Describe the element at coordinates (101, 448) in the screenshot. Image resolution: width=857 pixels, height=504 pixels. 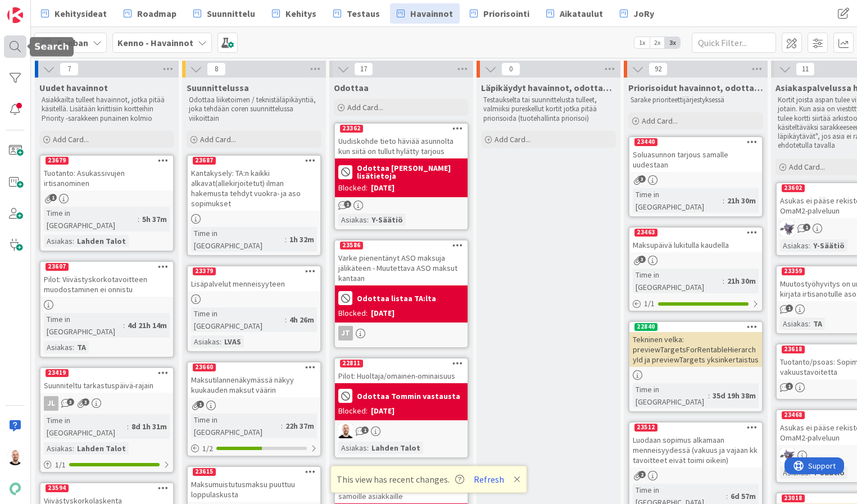
I see `div: Lahden Talot` at that location.